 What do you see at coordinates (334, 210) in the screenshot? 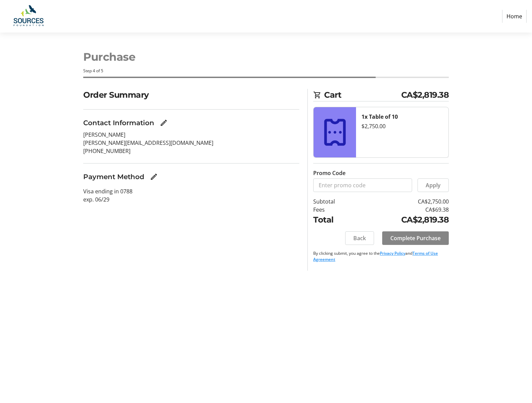
I see `td: Fees` at bounding box center [334, 210].